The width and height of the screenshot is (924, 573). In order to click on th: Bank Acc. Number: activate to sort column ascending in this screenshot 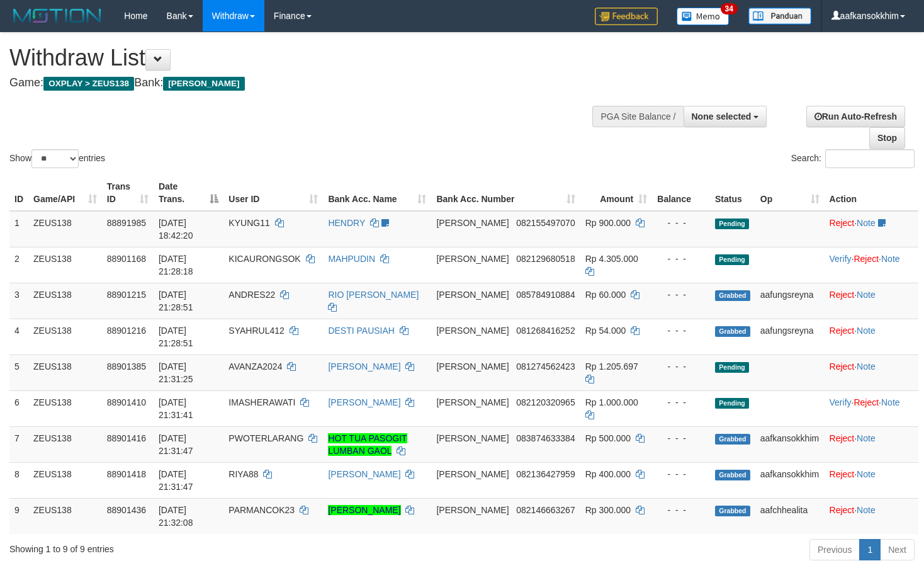, I will do `click(506, 193)`.